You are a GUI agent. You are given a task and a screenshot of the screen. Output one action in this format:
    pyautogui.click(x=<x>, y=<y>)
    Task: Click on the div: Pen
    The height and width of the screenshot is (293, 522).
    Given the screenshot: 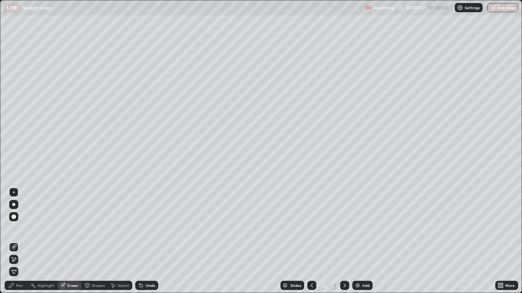 What is the action you would take?
    pyautogui.click(x=19, y=286)
    